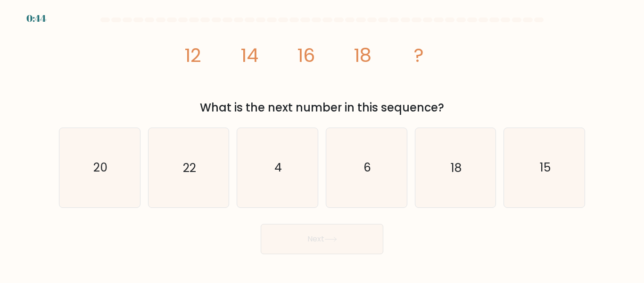 The image size is (644, 283). I want to click on div: 0:44, so click(36, 18).